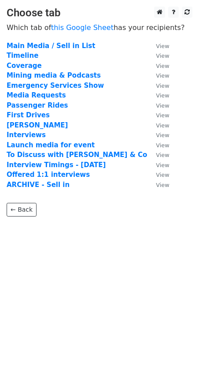 The width and height of the screenshot is (199, 370). What do you see at coordinates (37, 105) in the screenshot?
I see `a: Passenger Rides` at bounding box center [37, 105].